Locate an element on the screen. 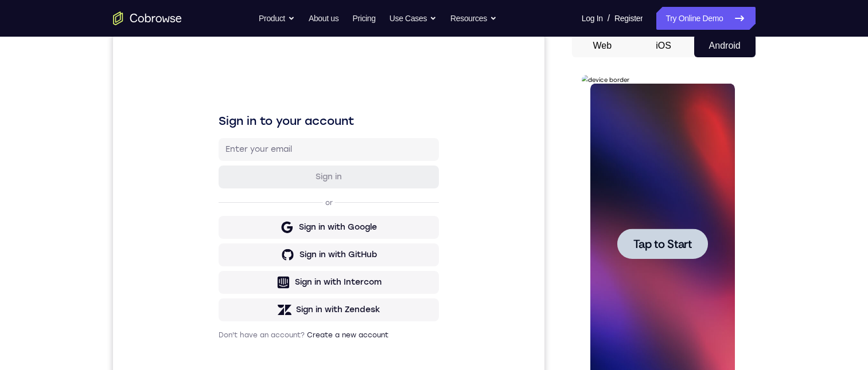 The width and height of the screenshot is (868, 370). button: Sign in with Intercom is located at coordinates (216, 248).